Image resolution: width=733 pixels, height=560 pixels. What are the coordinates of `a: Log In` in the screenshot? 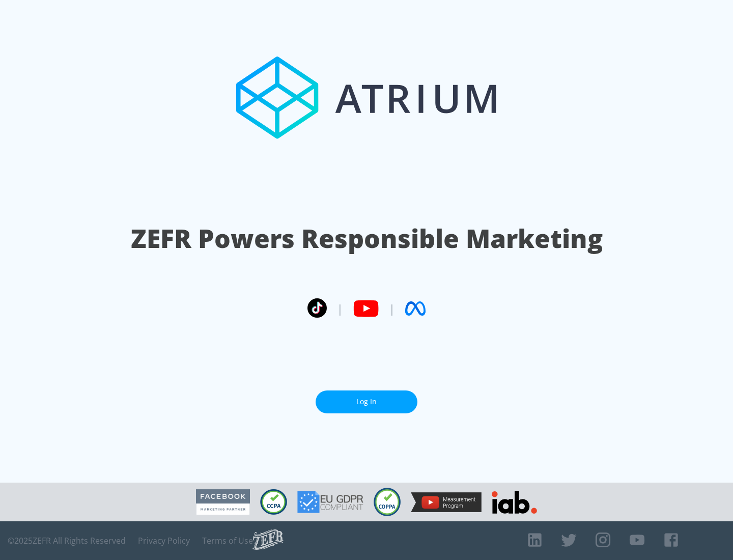 It's located at (366, 401).